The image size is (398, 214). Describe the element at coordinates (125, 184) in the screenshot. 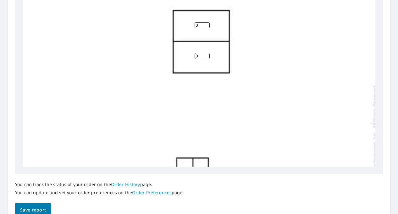

I see `a: Order History` at that location.